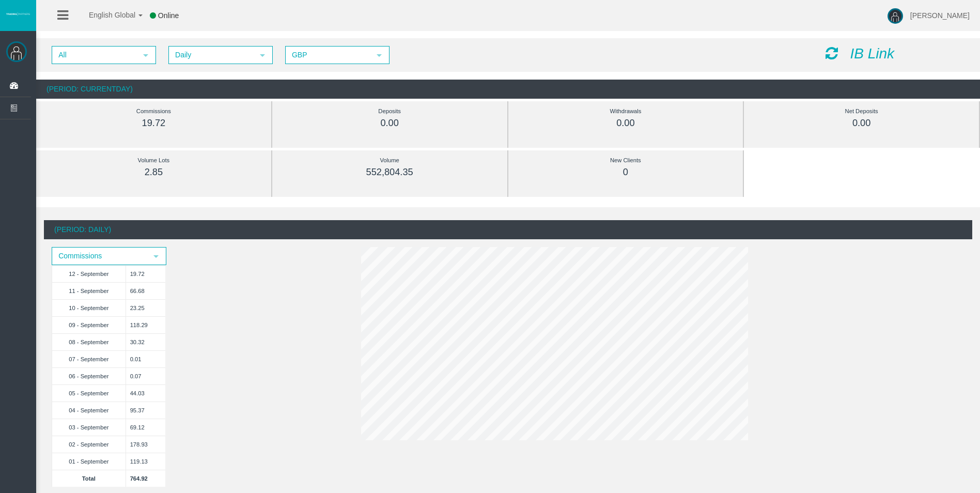  Describe the element at coordinates (328, 55) in the screenshot. I see `span: GBP` at that location.